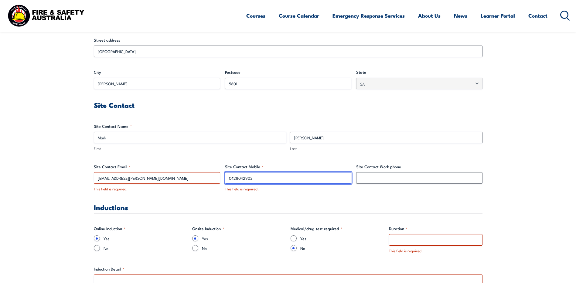 The width and height of the screenshot is (576, 283). I want to click on a: Course Calendar, so click(299, 15).